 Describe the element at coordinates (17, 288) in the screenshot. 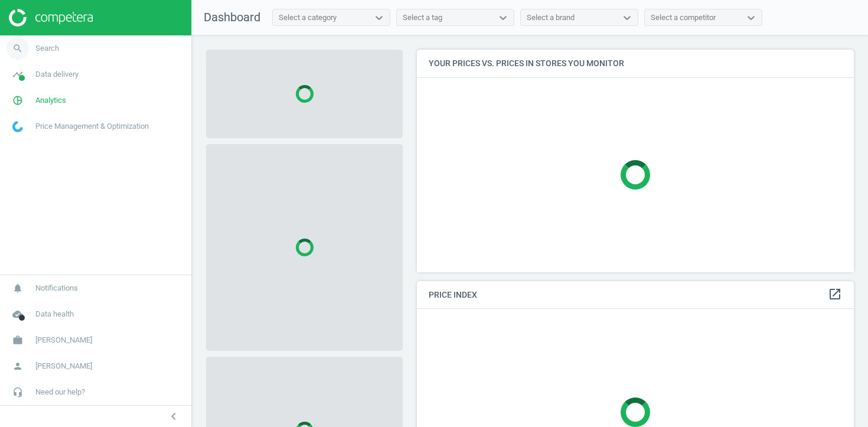

I see `i: notifications` at that location.